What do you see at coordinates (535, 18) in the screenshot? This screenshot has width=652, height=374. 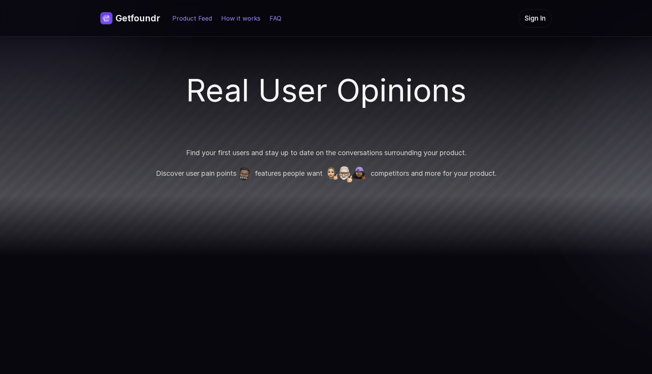 I see `p: Sign In` at bounding box center [535, 18].